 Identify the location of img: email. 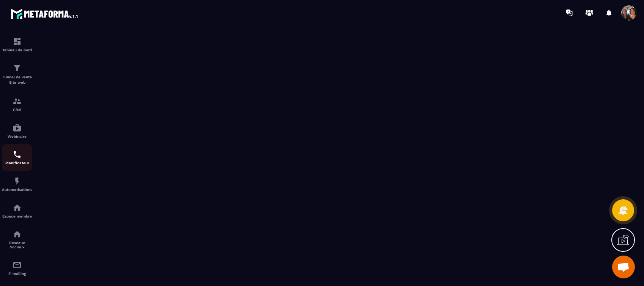
(17, 265).